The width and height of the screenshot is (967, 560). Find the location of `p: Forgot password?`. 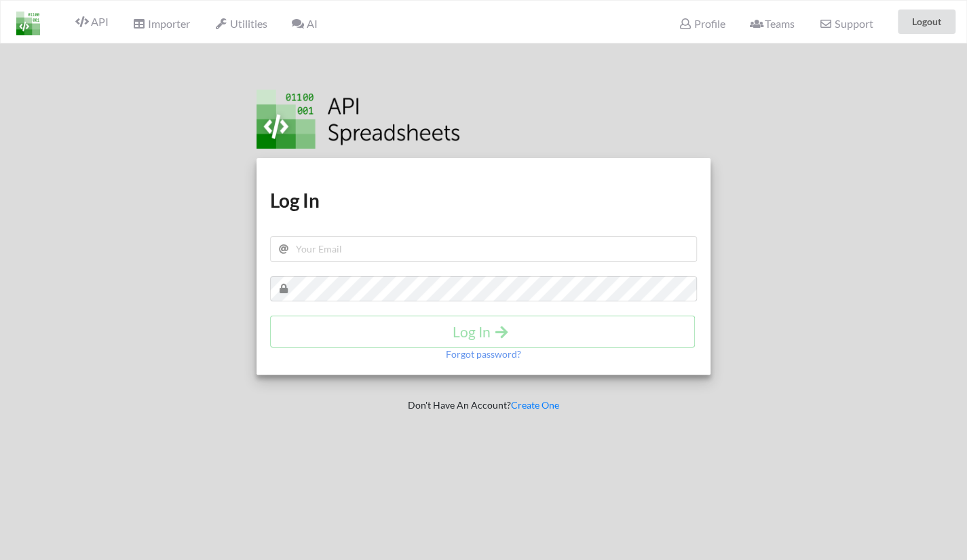

p: Forgot password? is located at coordinates (483, 355).